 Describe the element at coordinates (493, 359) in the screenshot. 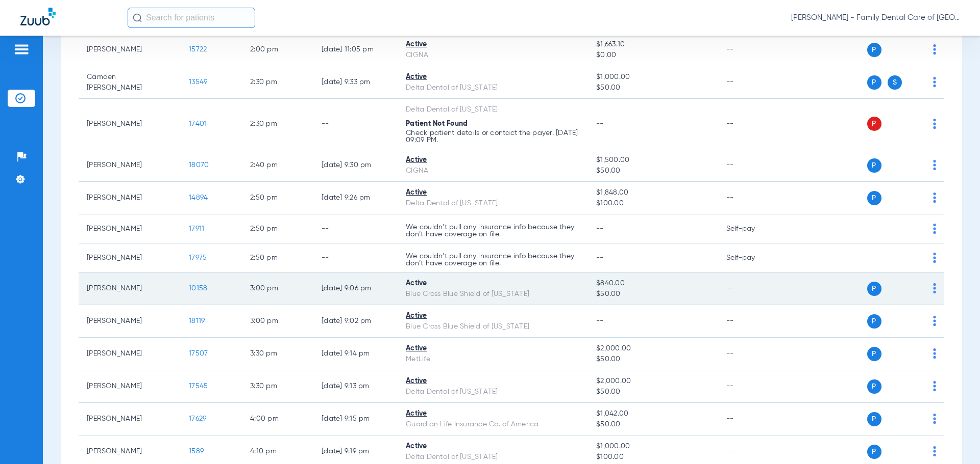

I see `div: MetLife` at that location.